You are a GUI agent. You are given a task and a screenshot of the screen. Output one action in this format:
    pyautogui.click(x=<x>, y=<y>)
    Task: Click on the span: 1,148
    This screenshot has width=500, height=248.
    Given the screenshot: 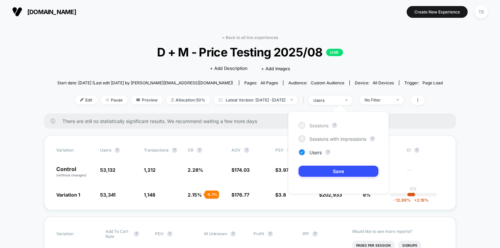 What is the action you would take?
    pyautogui.click(x=149, y=195)
    